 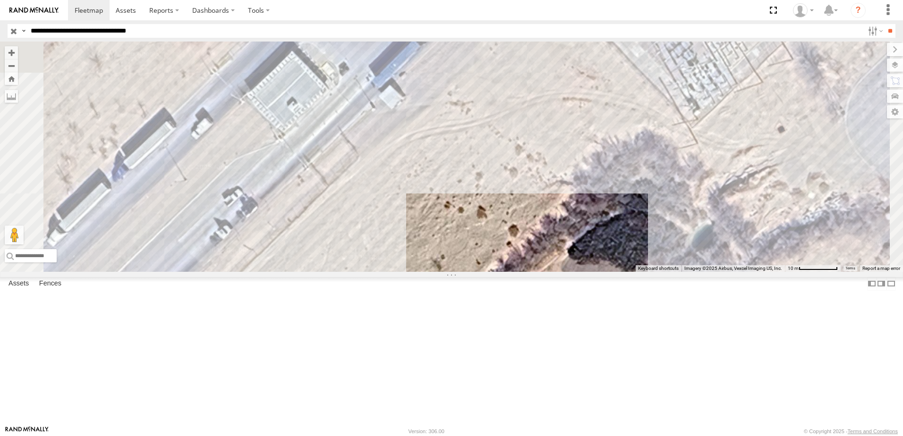 I want to click on label: Dock Summary Table to the Left, so click(x=872, y=284).